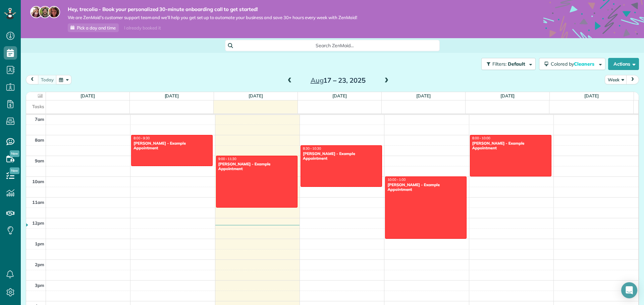 The image size is (644, 305). Describe the element at coordinates (40, 161) in the screenshot. I see `span: 9am` at that location.